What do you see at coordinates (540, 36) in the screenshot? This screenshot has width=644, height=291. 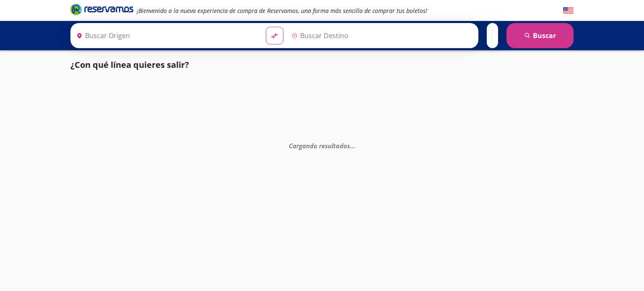 I see `button: Buscar` at bounding box center [540, 36].